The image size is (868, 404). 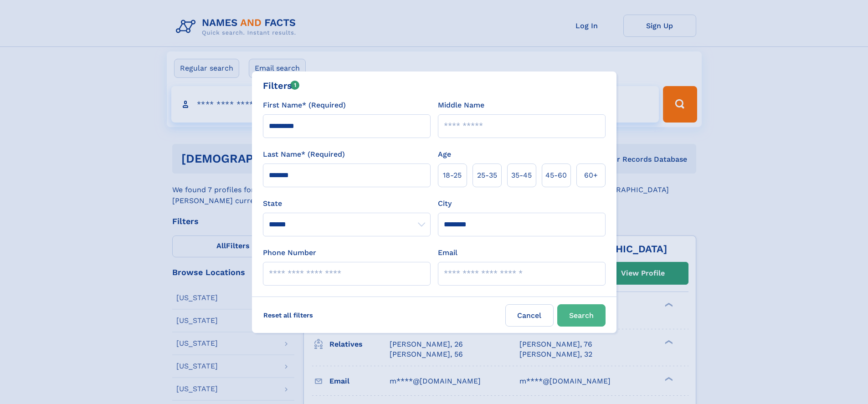 I want to click on div: Filters, so click(x=281, y=85).